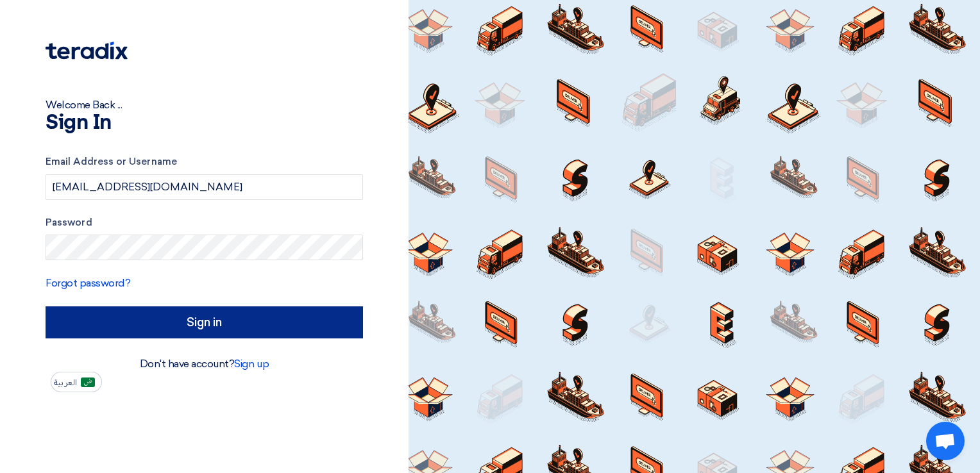  Describe the element at coordinates (204, 162) in the screenshot. I see `label: Email Address or Username` at that location.